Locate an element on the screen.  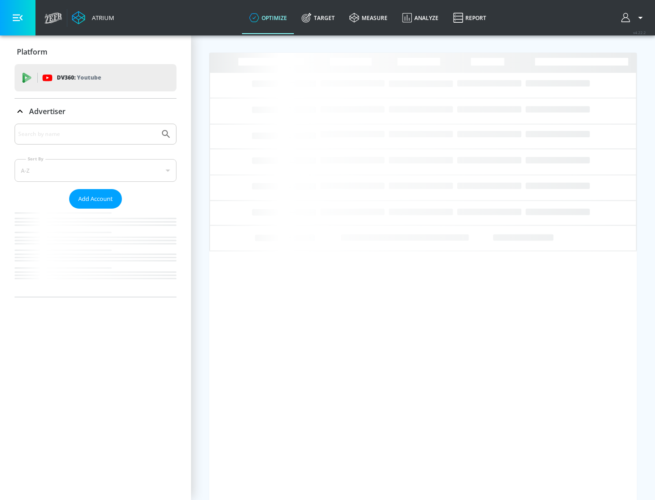
a: optimize is located at coordinates (268, 18).